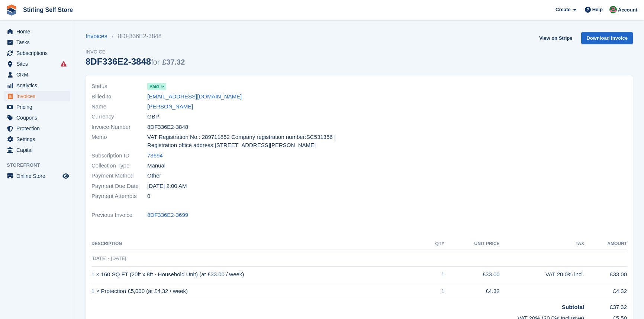 Image resolution: width=644 pixels, height=319 pixels. I want to click on span: Analytics, so click(39, 85).